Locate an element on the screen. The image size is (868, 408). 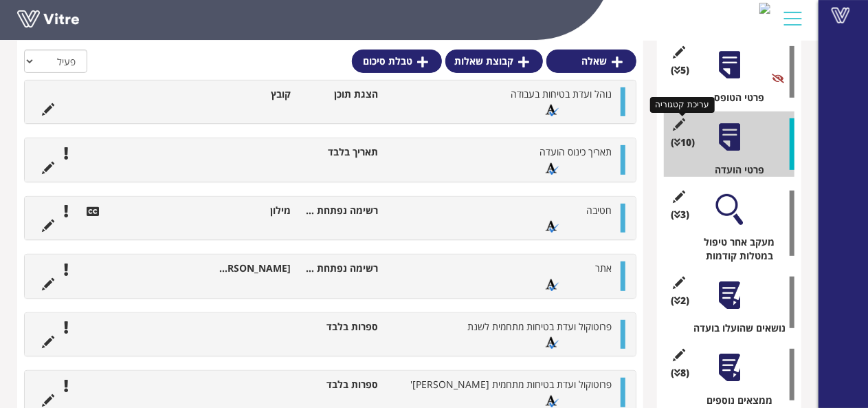
div: נושאים שהועלו בועדה is located at coordinates (734, 328).